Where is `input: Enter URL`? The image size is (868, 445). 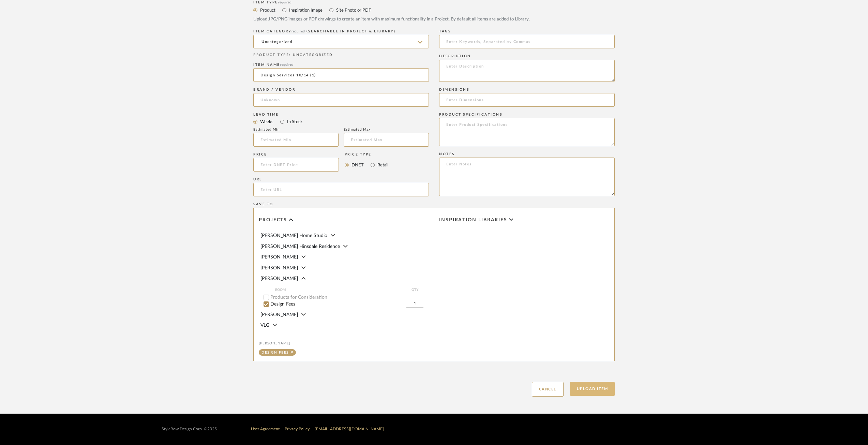 input: Enter URL is located at coordinates (341, 189).